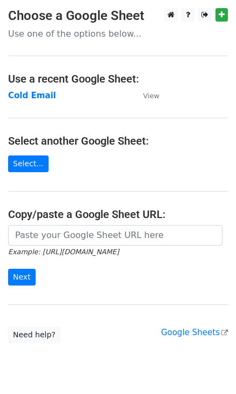 This screenshot has width=236, height=394. I want to click on input: Paste your Google Sheet URL here, so click(115, 236).